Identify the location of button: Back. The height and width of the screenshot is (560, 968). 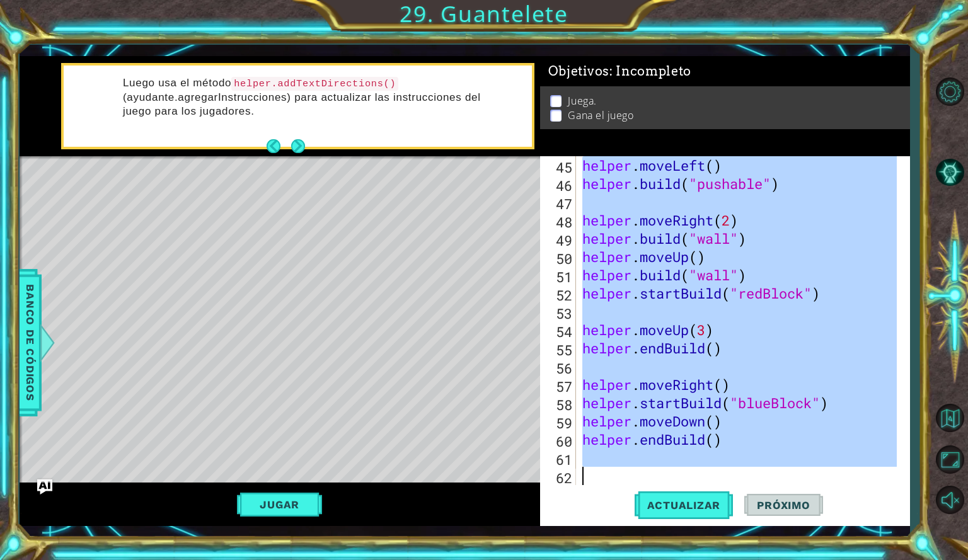
(278, 146).